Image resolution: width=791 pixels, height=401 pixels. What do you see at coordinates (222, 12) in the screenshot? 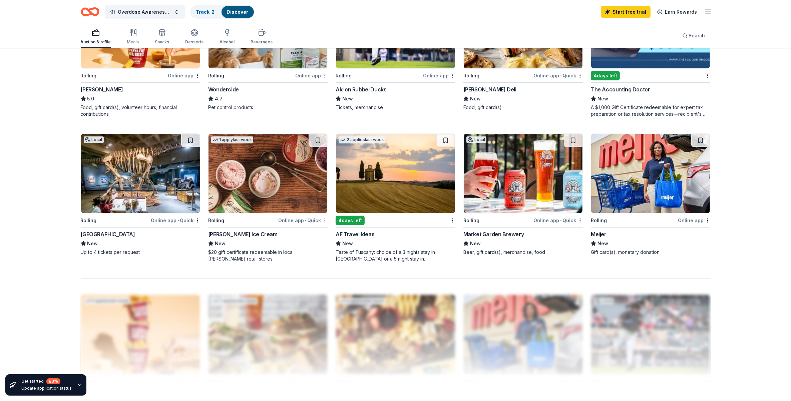
I see `button: Track· 2Discover` at bounding box center [222, 12].